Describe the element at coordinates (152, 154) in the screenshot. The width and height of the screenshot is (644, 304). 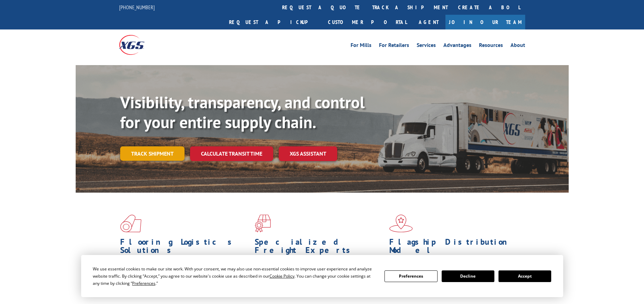
I see `a: Track shipment` at that location.